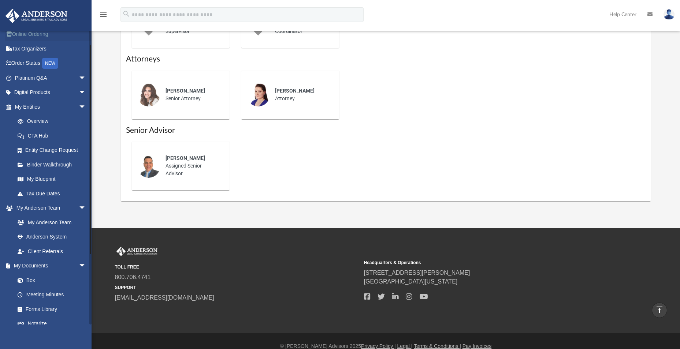  Describe the element at coordinates (49, 208) in the screenshot. I see `a: My Anderson Teamarrow_drop_down` at that location.